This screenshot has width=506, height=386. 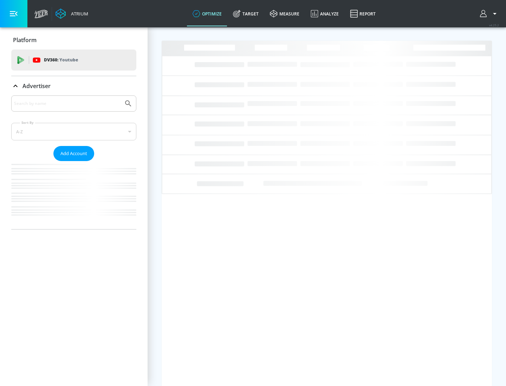 I want to click on div: Atrium, so click(x=78, y=14).